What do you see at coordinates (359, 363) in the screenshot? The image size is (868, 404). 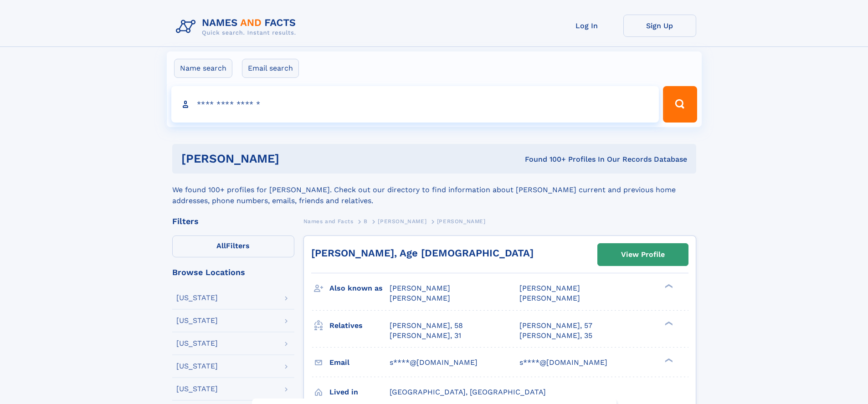 I see `h3: Email` at bounding box center [359, 363].